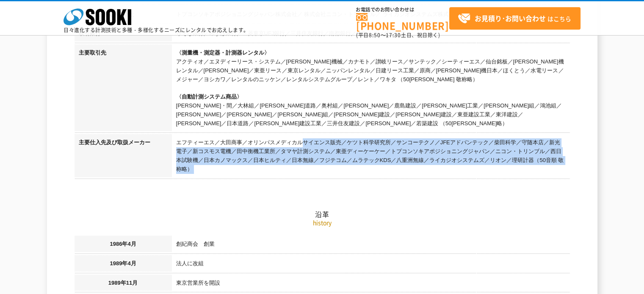  Describe the element at coordinates (223, 52) in the screenshot. I see `span: 〈測量機・測定器・計測器レンタル〉` at that location.